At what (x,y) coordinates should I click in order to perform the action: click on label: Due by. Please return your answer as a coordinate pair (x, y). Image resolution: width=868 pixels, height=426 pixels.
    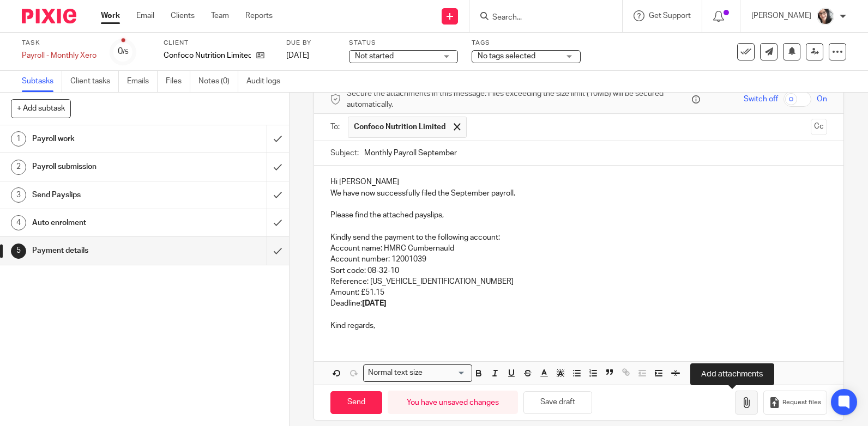
    Looking at the image, I should click on (311, 43).